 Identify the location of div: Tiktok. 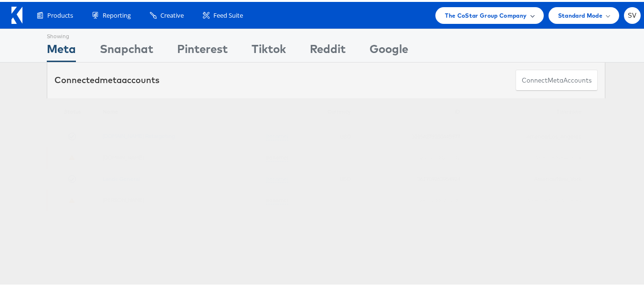
(269, 49).